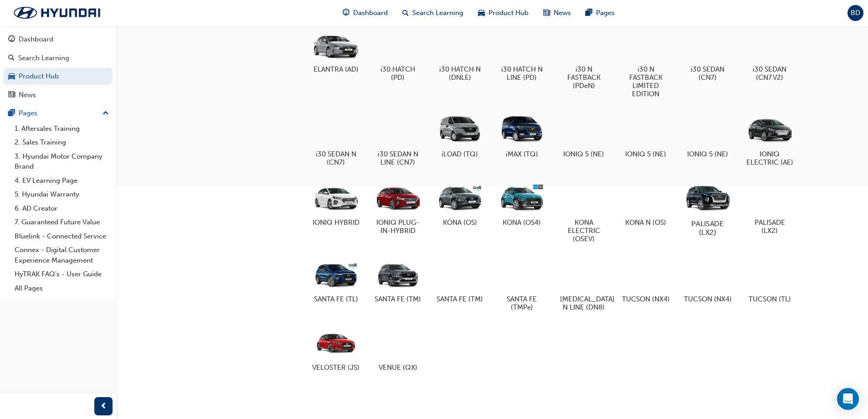  I want to click on h5: i30 SEDAN (CN7.V2), so click(770, 73).